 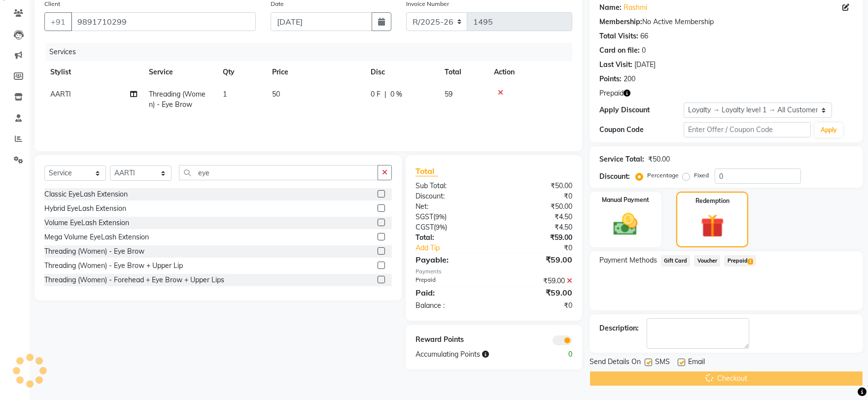 I want to click on label: Manual Payment, so click(x=625, y=200).